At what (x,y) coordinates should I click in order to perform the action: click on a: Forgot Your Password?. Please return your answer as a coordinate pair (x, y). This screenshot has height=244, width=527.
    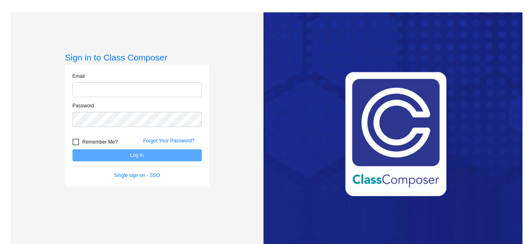
    Looking at the image, I should click on (169, 141).